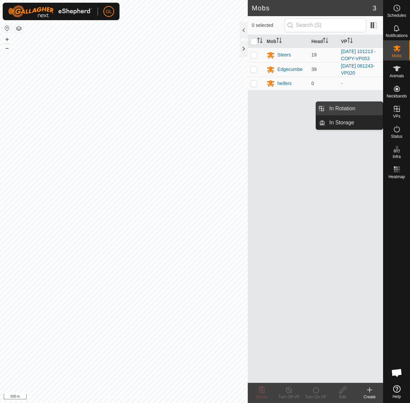 This screenshot has width=410, height=403. Describe the element at coordinates (19, 29) in the screenshot. I see `button: Map Layers` at that location.